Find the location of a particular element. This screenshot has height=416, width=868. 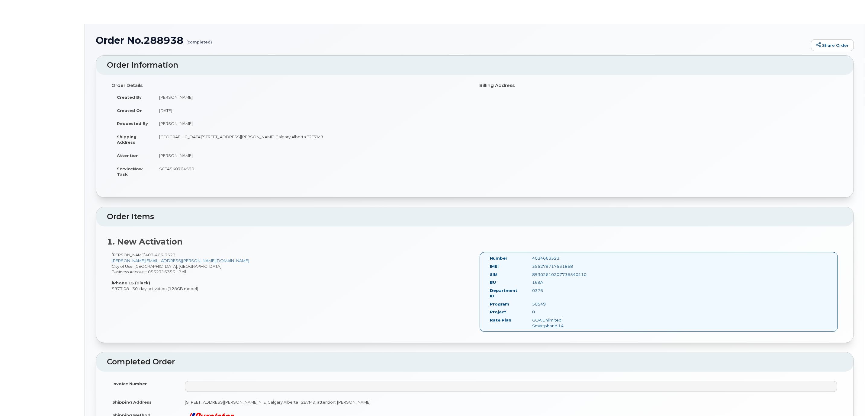

label: Department ID is located at coordinates (506, 293).